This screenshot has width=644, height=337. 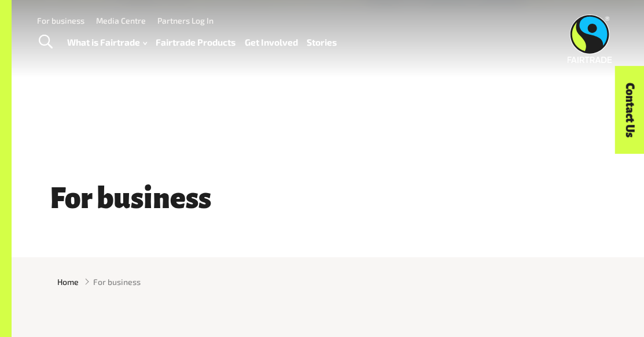 What do you see at coordinates (589, 38) in the screenshot?
I see `img: Fairtrade Australia New Zealand logo` at bounding box center [589, 38].